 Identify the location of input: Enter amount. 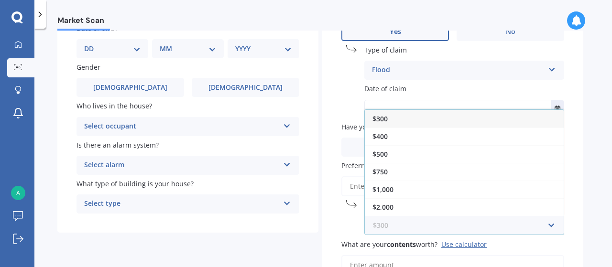
(453, 186).